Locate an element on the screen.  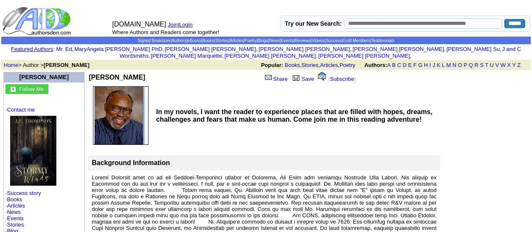
a: Signed Bookstore is located at coordinates (154, 40).